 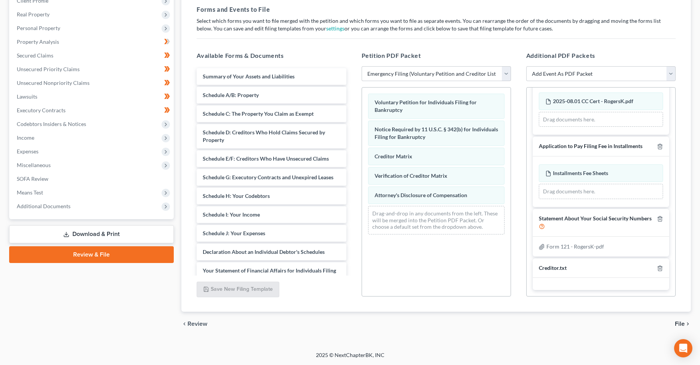 What do you see at coordinates (421, 195) in the screenshot?
I see `span: Attorney's Disclosure of Compensation` at bounding box center [421, 195].